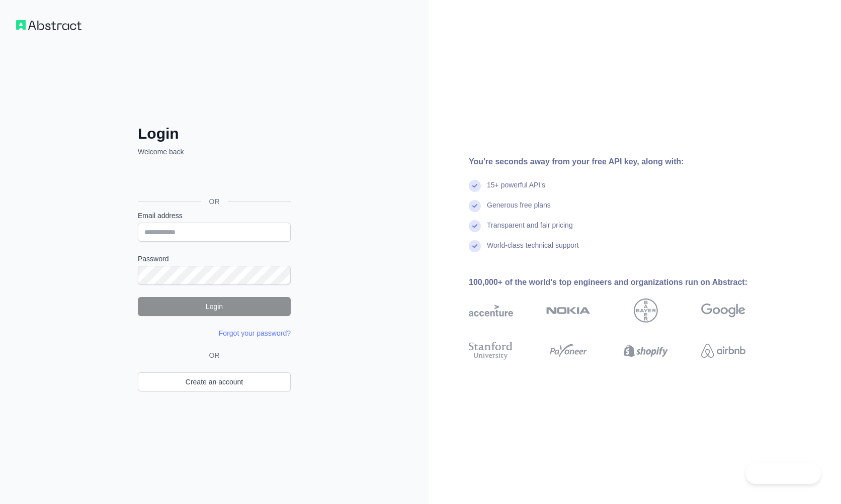 The image size is (841, 504). What do you see at coordinates (215, 382) in the screenshot?
I see `a: Create an account` at bounding box center [215, 382].